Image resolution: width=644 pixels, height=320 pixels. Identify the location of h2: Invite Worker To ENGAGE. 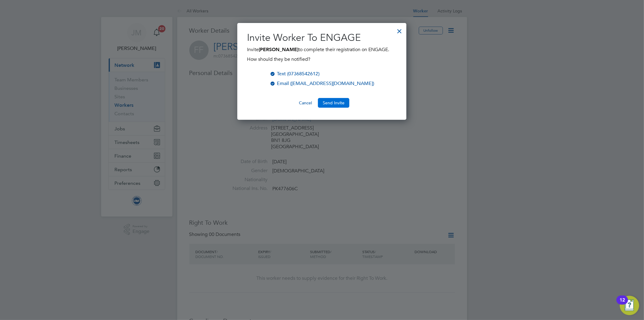
(322, 37).